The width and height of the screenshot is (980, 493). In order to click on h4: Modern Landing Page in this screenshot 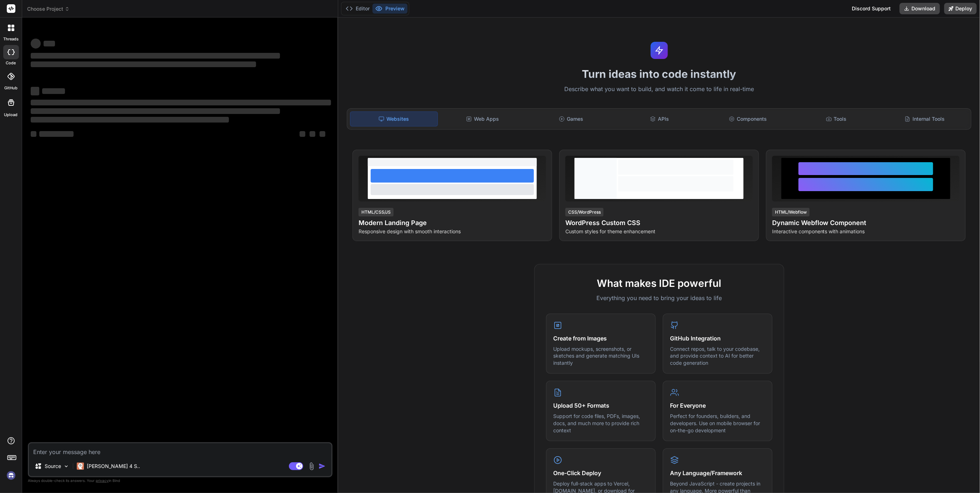, I will do `click(452, 223)`.